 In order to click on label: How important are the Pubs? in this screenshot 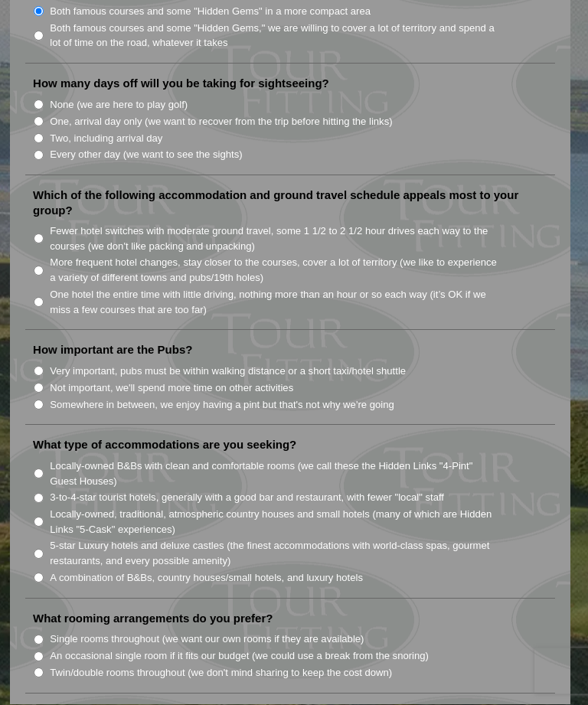, I will do `click(112, 351)`.